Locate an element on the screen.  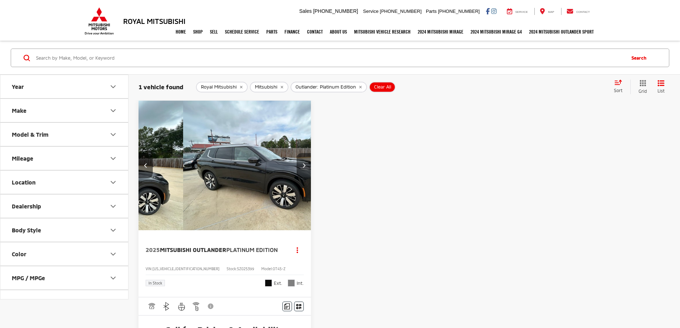
span: Ext. is located at coordinates (278, 283).